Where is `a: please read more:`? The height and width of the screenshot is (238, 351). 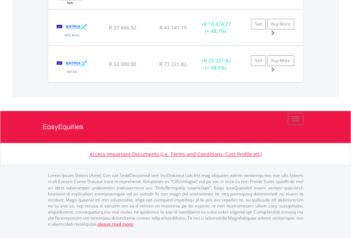 a: please read more: is located at coordinates (116, 224).